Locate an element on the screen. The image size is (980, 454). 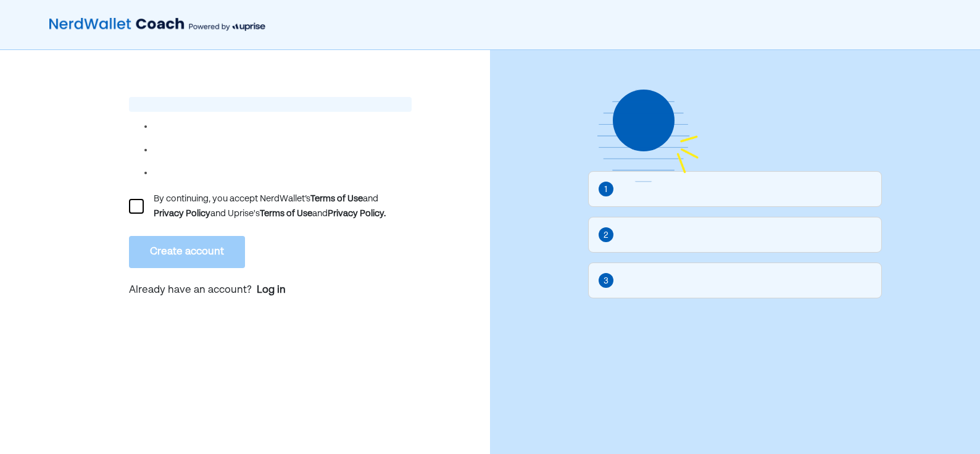
div: Log in is located at coordinates (271, 290).